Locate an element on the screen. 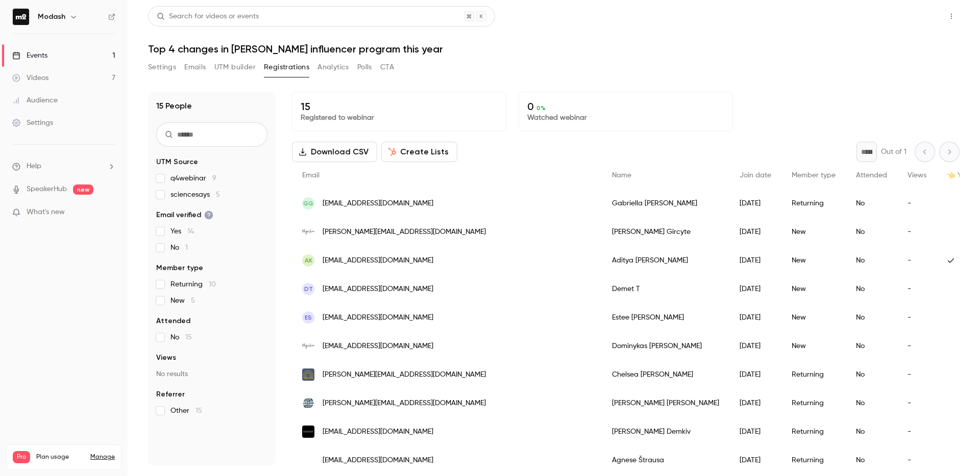 This screenshot has height=476, width=980. button: Share is located at coordinates (915, 16).